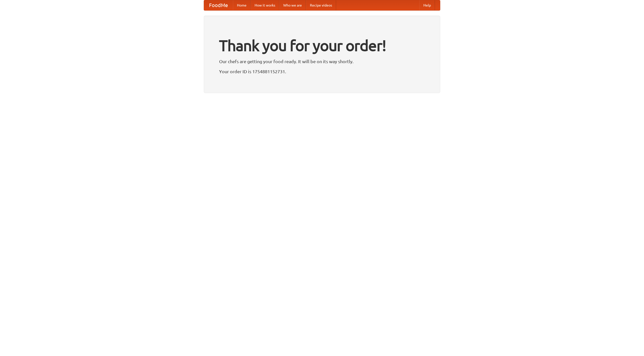 The width and height of the screenshot is (644, 356). Describe the element at coordinates (265, 5) in the screenshot. I see `a: How it works` at that location.